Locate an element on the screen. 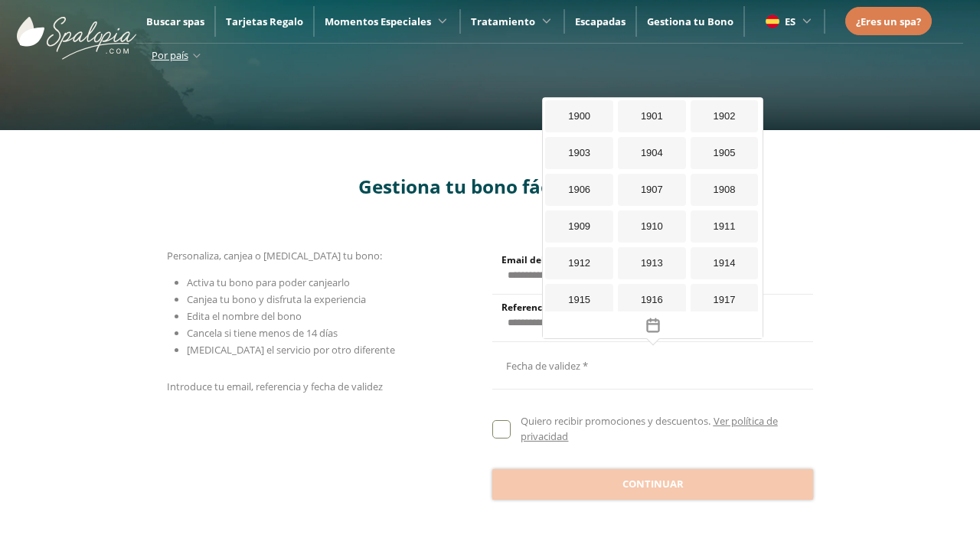  span: Cancela si tiene menos de 14 días is located at coordinates (262, 333).